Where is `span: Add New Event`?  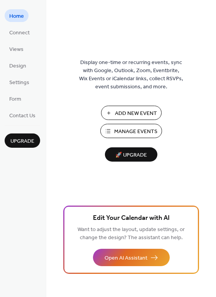
span: Add New Event is located at coordinates (136, 113).